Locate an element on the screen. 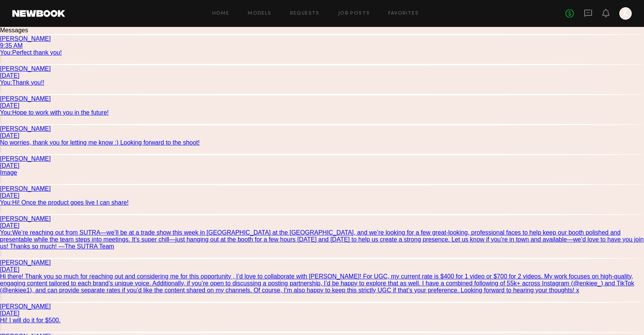  a: Job Posts is located at coordinates (354, 13).